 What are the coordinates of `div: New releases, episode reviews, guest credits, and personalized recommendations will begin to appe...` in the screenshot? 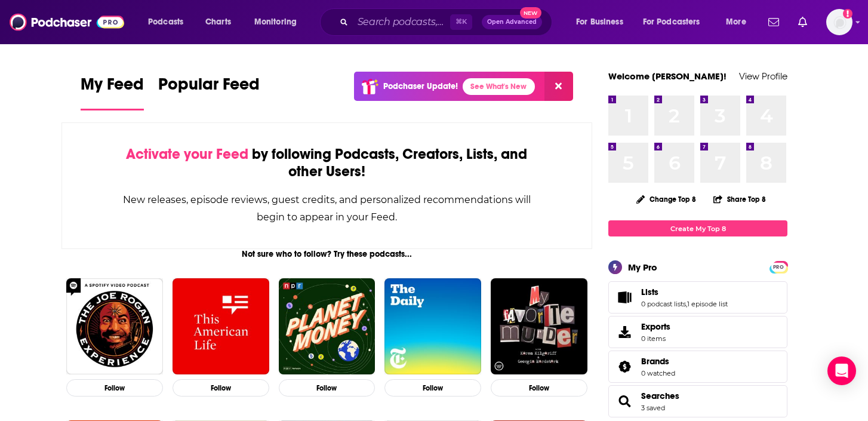 It's located at (327, 208).